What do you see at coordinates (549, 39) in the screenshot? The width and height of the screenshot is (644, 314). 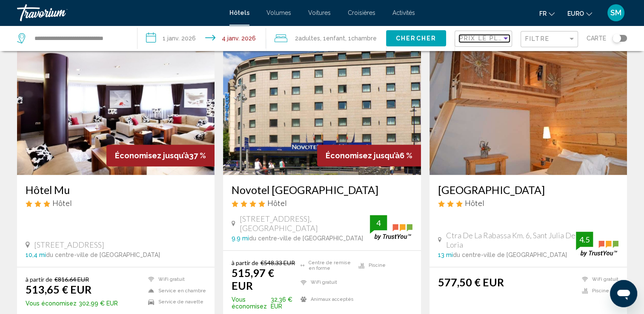 I see `button: Filtre` at bounding box center [549, 39].